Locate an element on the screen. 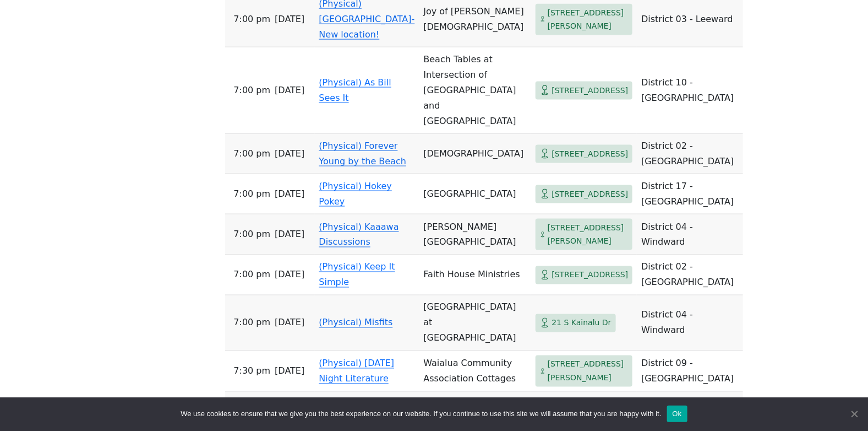 The width and height of the screenshot is (868, 431). span: 21 S Kainalu Dr is located at coordinates (582, 323).